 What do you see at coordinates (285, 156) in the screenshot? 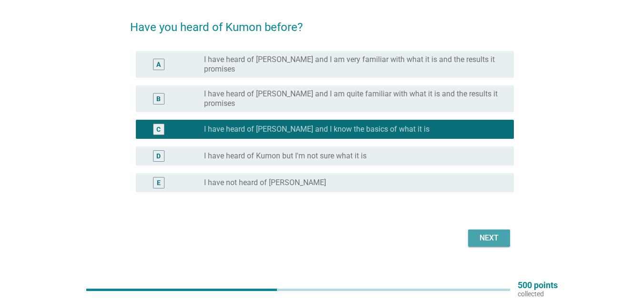
I see `label: I have heard of Kumon but I'm not sure what it is` at bounding box center [285, 156].